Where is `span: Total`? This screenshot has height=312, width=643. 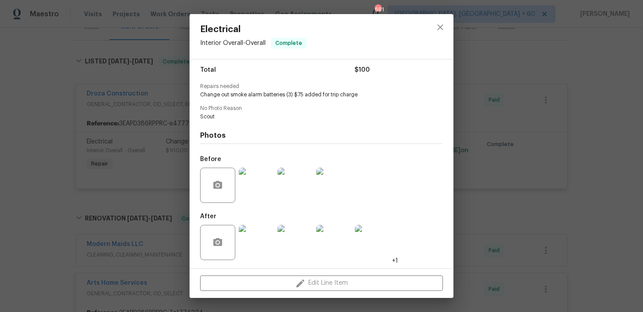 span: Total is located at coordinates (208, 70).